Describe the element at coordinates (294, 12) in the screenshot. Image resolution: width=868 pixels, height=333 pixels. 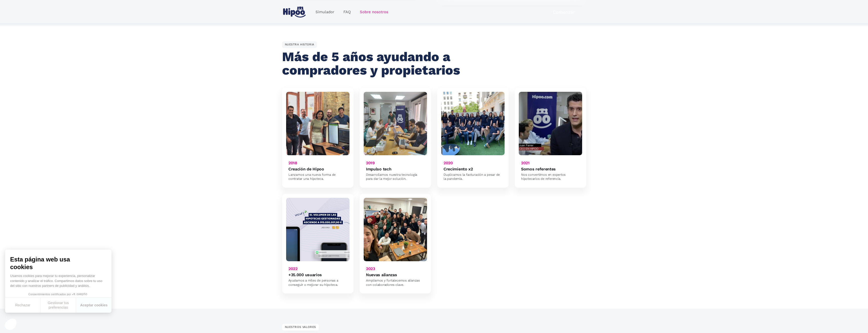
I see `a: home` at that location.